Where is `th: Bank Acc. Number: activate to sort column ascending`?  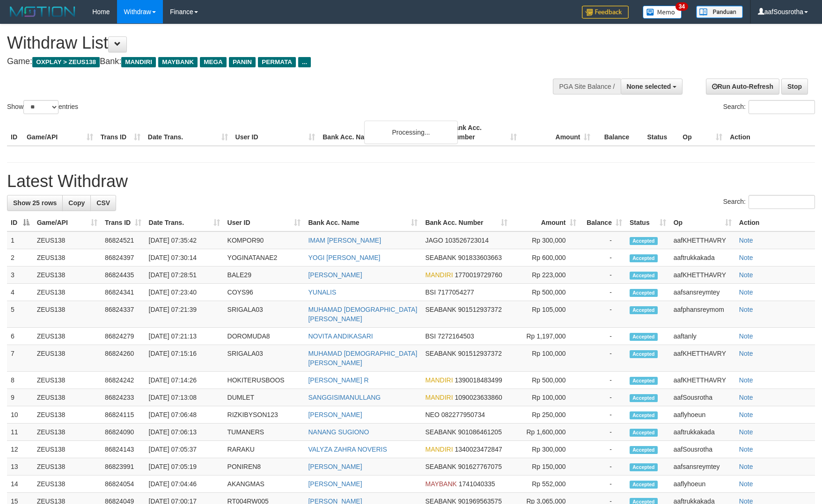 th: Bank Acc. Number: activate to sort column ascending is located at coordinates (466, 223).